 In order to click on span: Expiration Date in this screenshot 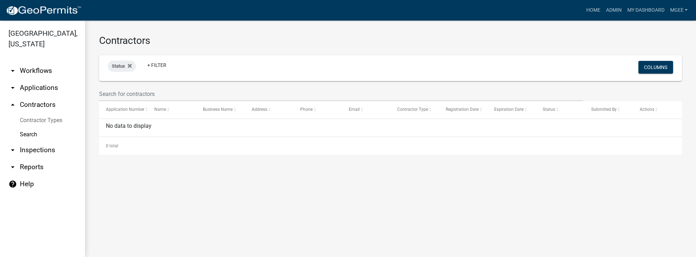, I will do `click(509, 109)`.